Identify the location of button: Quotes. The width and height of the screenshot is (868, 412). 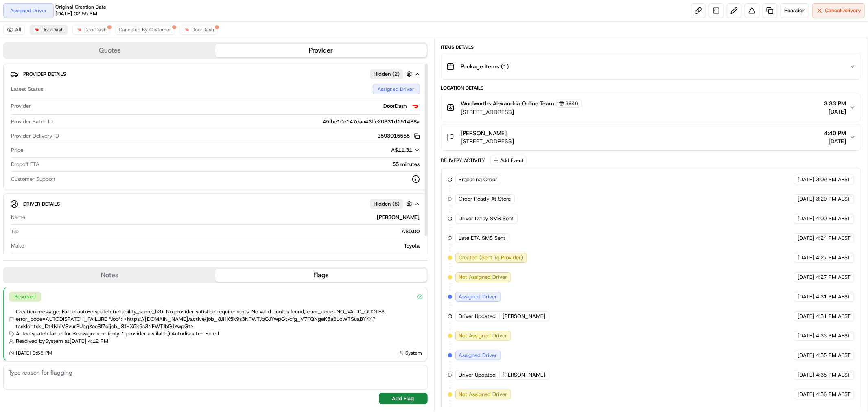
(110, 50).